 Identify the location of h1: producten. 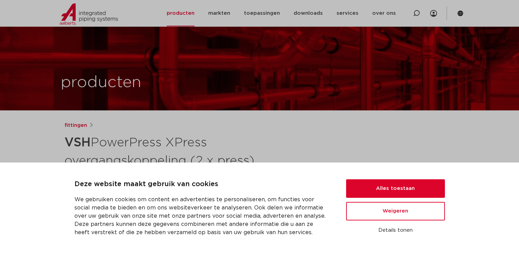
(101, 83).